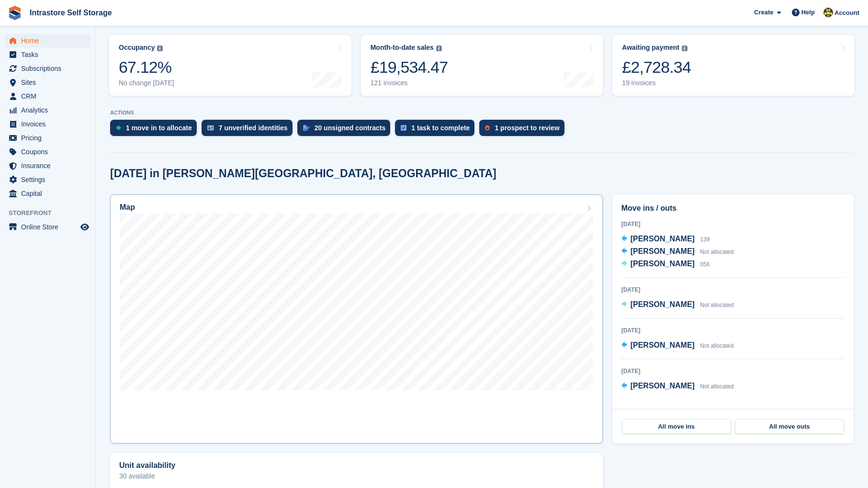 This screenshot has width=868, height=488. What do you see at coordinates (49, 124) in the screenshot?
I see `span: Invoices` at bounding box center [49, 124].